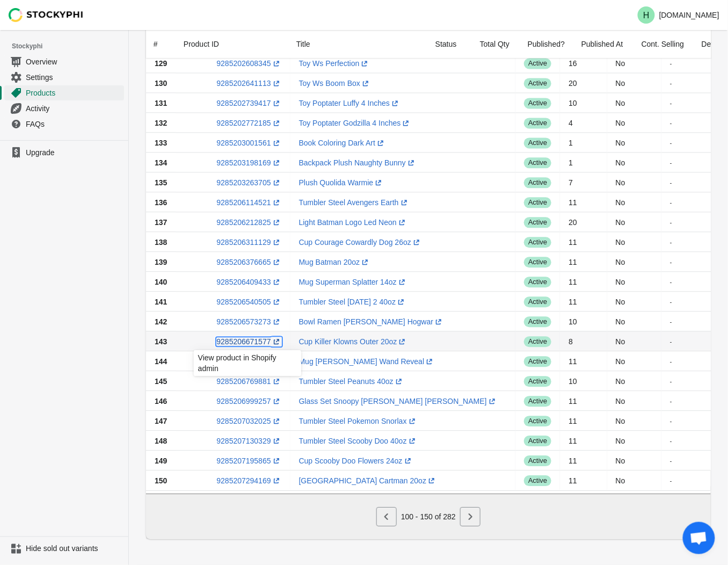 The height and width of the screenshot is (565, 728). What do you see at coordinates (161, 282) in the screenshot?
I see `span: 140` at bounding box center [161, 282].